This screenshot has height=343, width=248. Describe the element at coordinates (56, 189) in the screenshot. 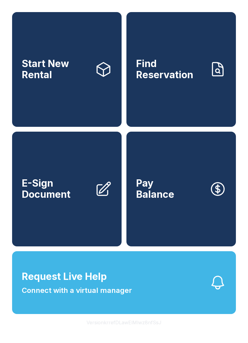

I see `span: E-Sign Document` at that location.